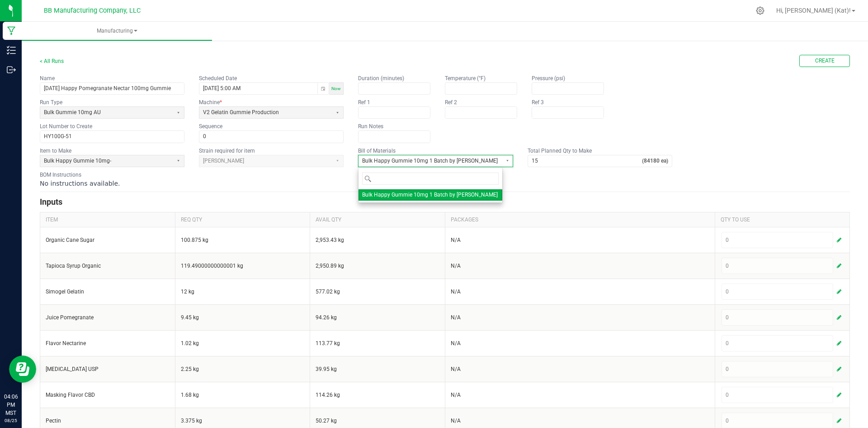 The height and width of the screenshot is (428, 868). I want to click on inline-svg: Manufacturing, so click(11, 31).